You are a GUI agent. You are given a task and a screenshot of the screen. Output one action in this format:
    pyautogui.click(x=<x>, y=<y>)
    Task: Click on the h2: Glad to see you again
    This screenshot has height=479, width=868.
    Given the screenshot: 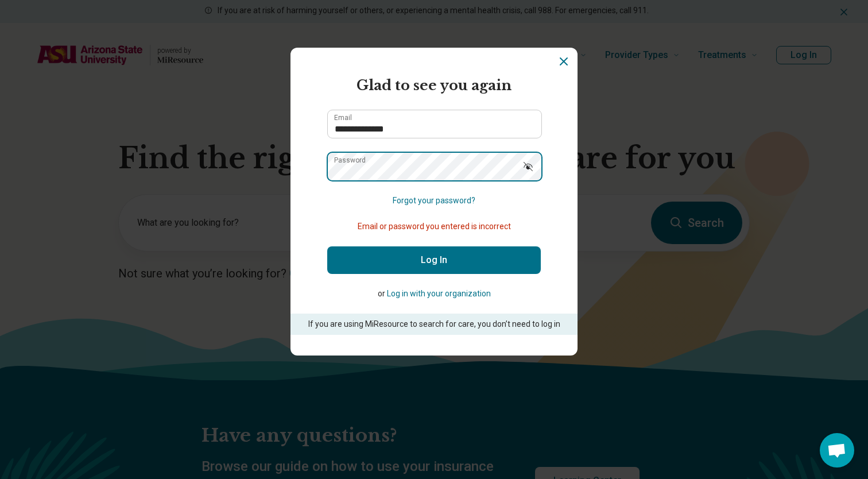 What is the action you would take?
    pyautogui.click(x=434, y=86)
    